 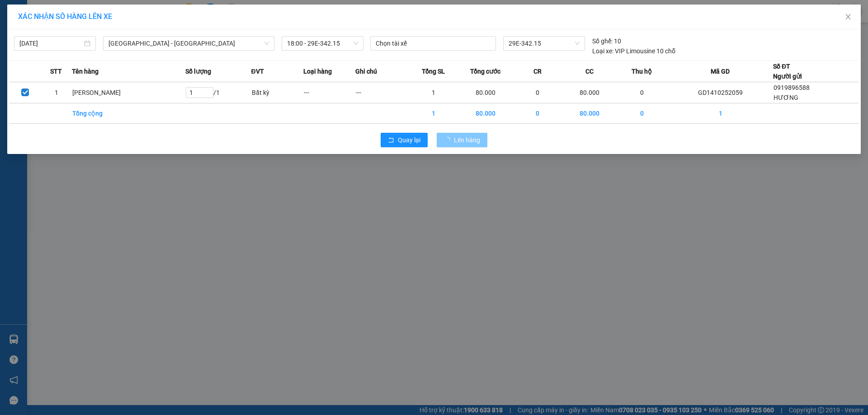 I want to click on b: GỬI : VP Giếng Đáy, so click(x=65, y=69).